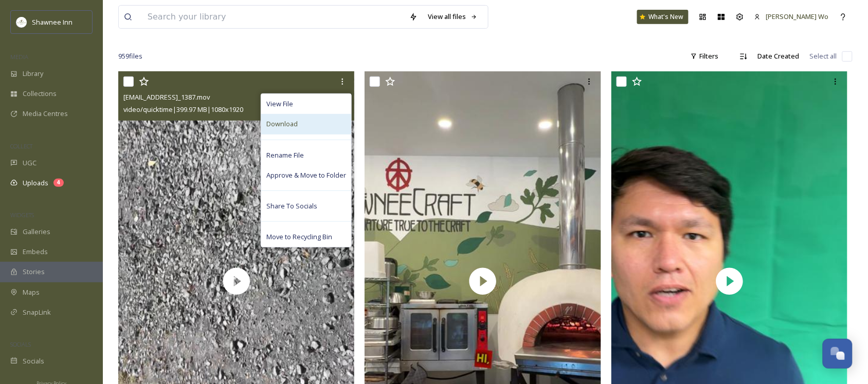 The image size is (868, 384). Describe the element at coordinates (837, 353) in the screenshot. I see `button: Open Chat` at that location.